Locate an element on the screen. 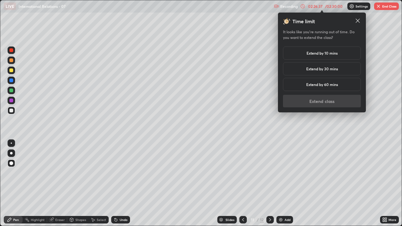 Image resolution: width=402 pixels, height=226 pixels. div: Eraser is located at coordinates (60, 220).